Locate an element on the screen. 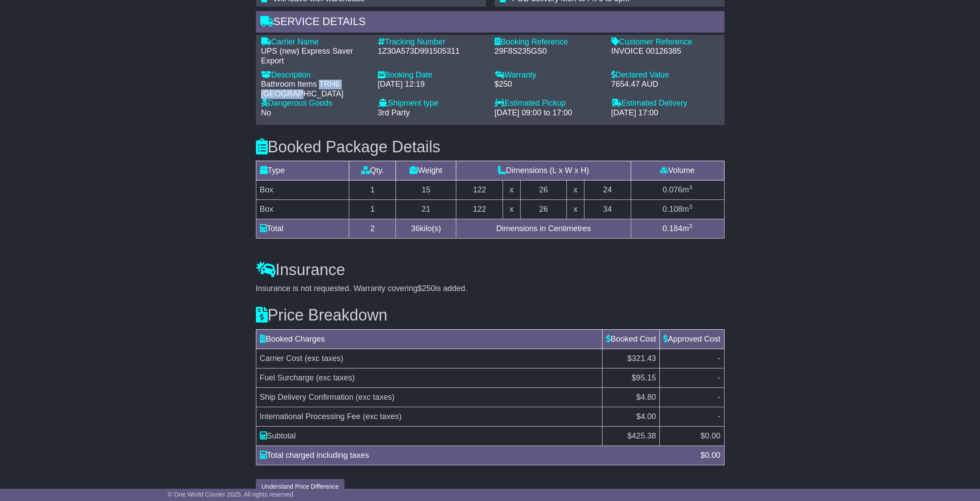  div: Carrier Name is located at coordinates (315, 42).